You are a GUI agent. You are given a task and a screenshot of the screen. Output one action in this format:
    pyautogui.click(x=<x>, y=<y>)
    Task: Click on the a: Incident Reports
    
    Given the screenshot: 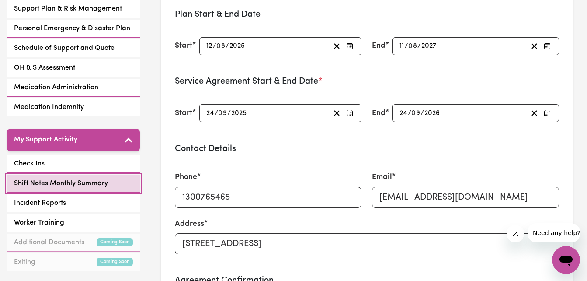 What is the action you would take?
    pyautogui.click(x=73, y=203)
    